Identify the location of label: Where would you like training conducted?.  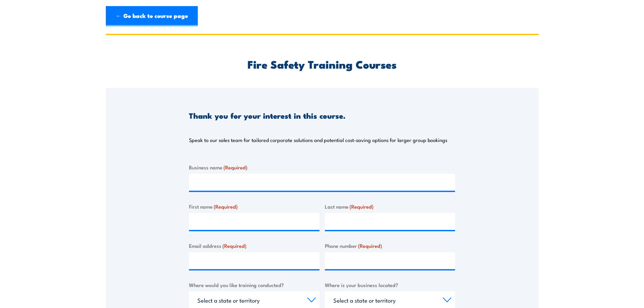
(254, 285).